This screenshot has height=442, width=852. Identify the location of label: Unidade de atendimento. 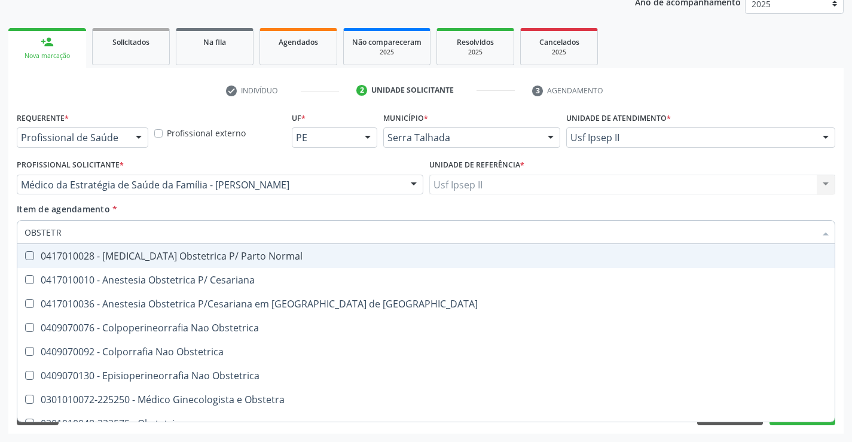
(618, 118).